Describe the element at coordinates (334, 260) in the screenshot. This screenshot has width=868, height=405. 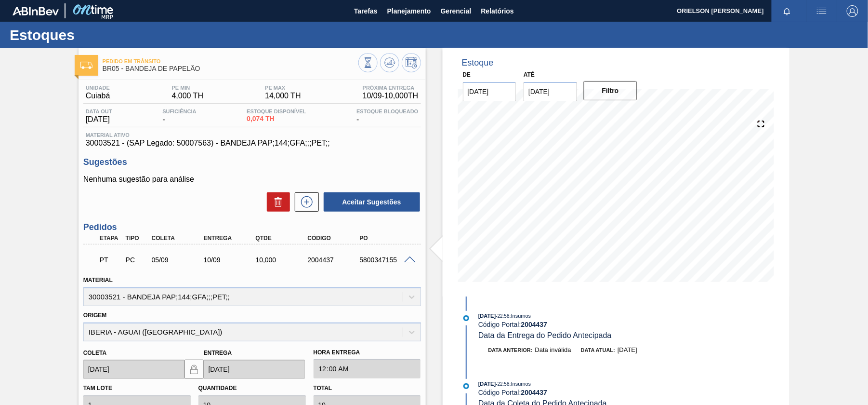
I see `div: 2004437` at that location.